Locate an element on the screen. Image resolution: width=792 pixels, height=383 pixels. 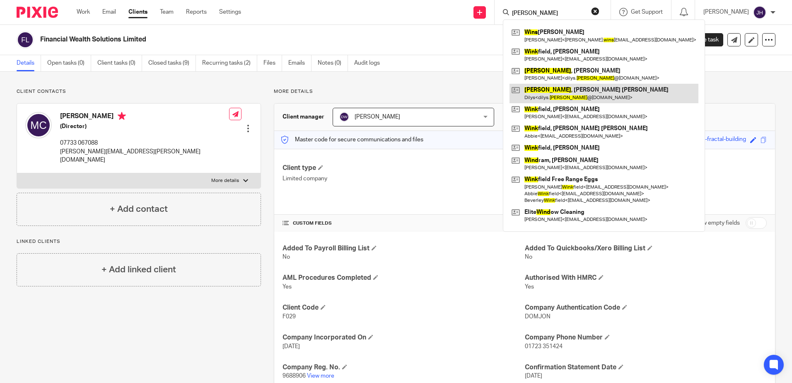
h4: Company Reg. No. is located at coordinates (404, 367).